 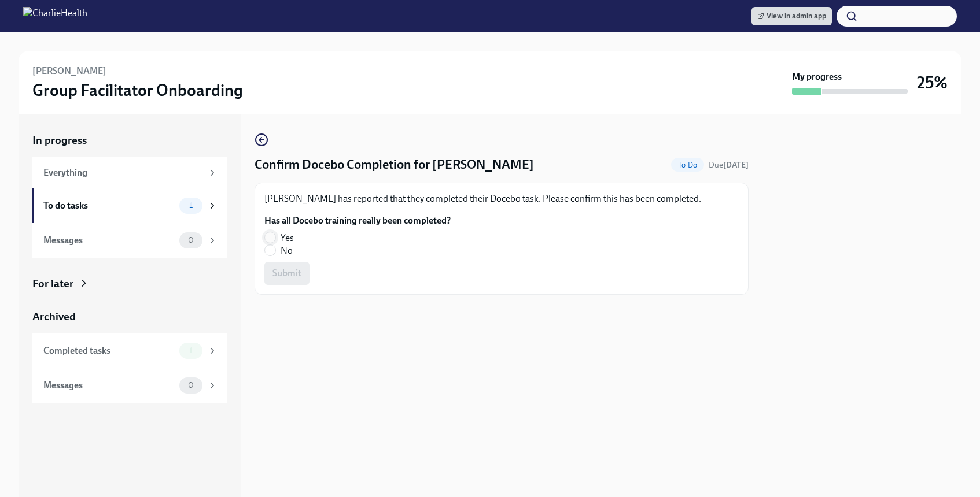 What do you see at coordinates (130, 173) in the screenshot?
I see `a: Everything` at bounding box center [130, 173].